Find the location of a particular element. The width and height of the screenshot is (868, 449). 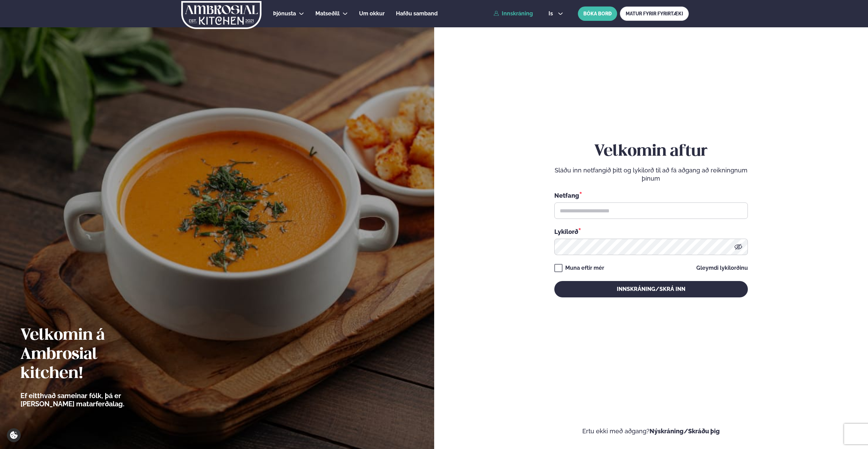

a: Þjónusta is located at coordinates (284, 14).